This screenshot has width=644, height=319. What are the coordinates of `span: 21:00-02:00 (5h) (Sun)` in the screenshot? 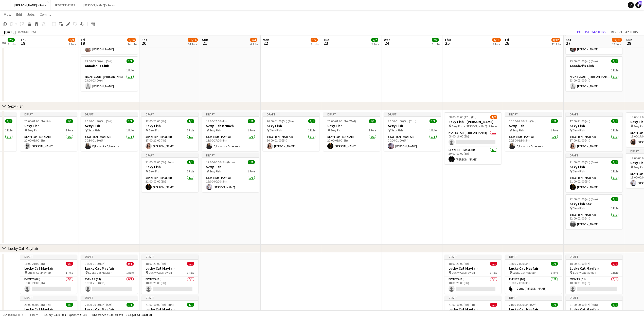 It's located at (584, 162).